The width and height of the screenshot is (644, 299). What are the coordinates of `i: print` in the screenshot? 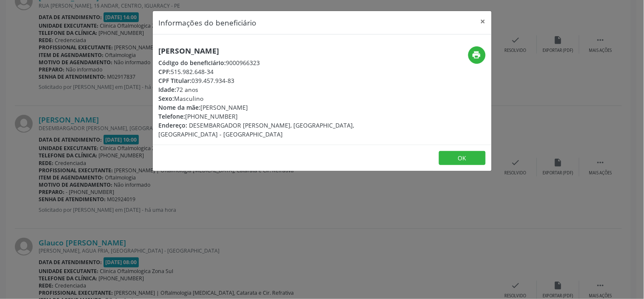 It's located at (477, 55).